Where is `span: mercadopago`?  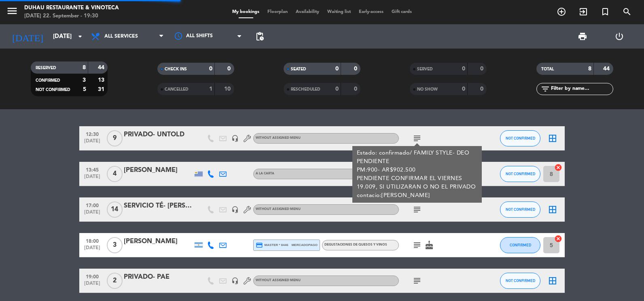
span: mercadopago is located at coordinates (305, 245).